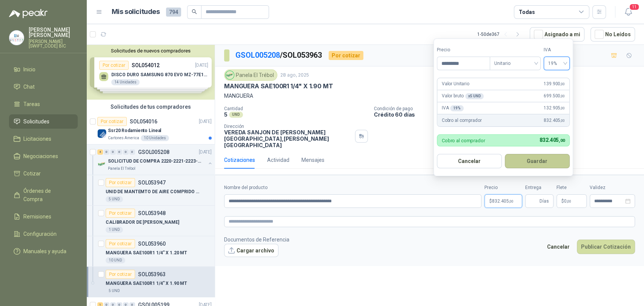 The width and height of the screenshot is (644, 306). Describe the element at coordinates (47, 195) in the screenshot. I see `span: Órdenes de Compra` at that location.